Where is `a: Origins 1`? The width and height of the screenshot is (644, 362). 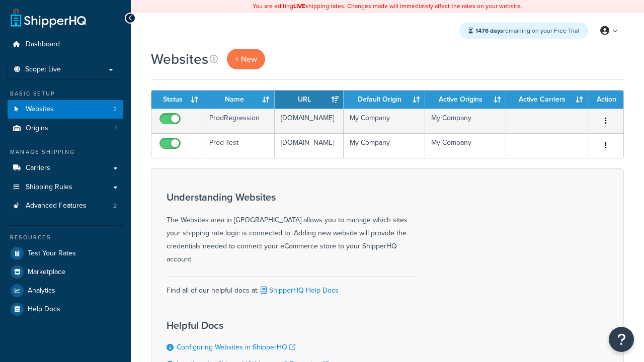
a: Origins 1 is located at coordinates (65, 129).